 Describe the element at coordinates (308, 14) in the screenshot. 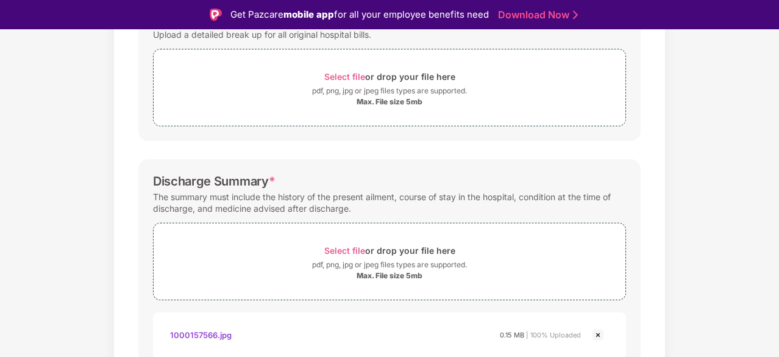

I see `strong: mobile app` at that location.